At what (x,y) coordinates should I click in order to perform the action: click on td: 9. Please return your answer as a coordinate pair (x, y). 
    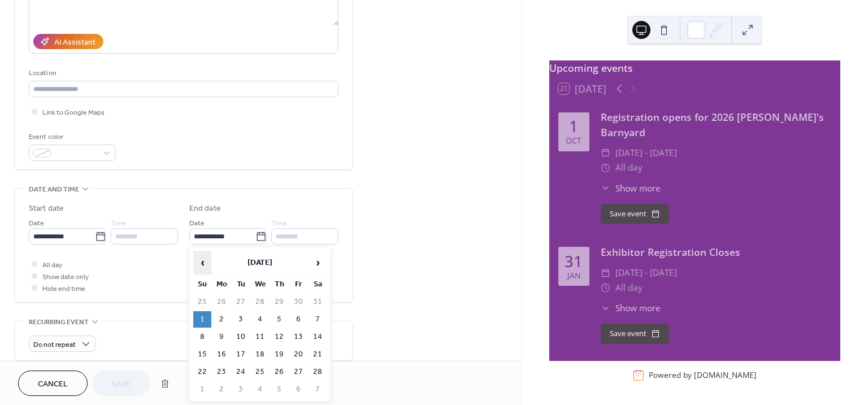
    Looking at the image, I should click on (221, 336).